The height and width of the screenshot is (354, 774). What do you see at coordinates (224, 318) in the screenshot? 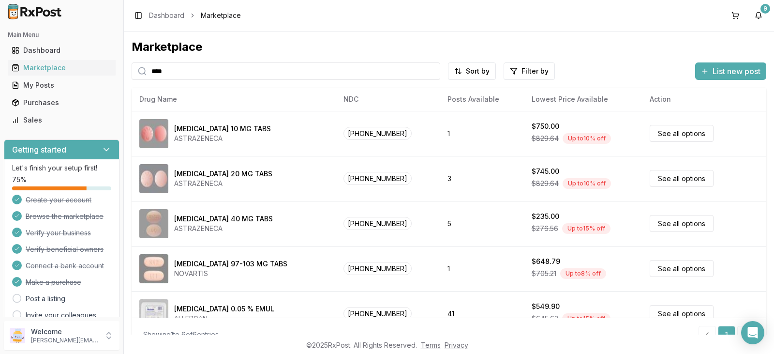
I see `div: ALLERGAN` at bounding box center [224, 318].